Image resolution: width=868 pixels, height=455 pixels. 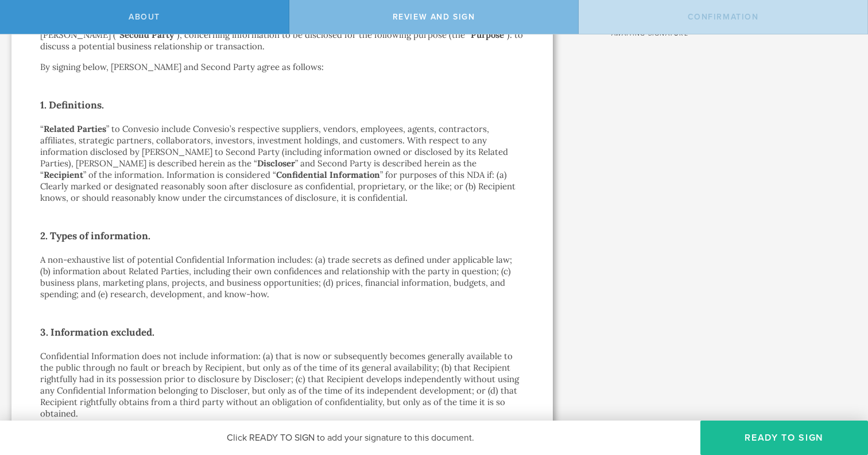 What do you see at coordinates (282, 164) in the screenshot?
I see `p: “ ” to Convesio include Convesio’s respective suppliers, vendors, employees, agents, contractors,...` at bounding box center [282, 164].